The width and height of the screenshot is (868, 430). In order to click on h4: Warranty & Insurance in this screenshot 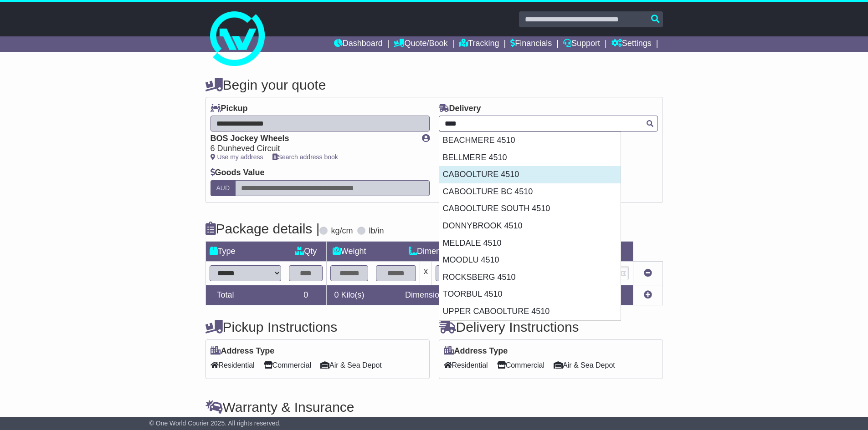, I will do `click(434, 407)`.